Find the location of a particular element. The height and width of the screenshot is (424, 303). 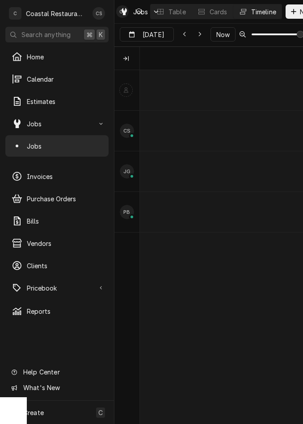

a: Calendar is located at coordinates (57, 79).